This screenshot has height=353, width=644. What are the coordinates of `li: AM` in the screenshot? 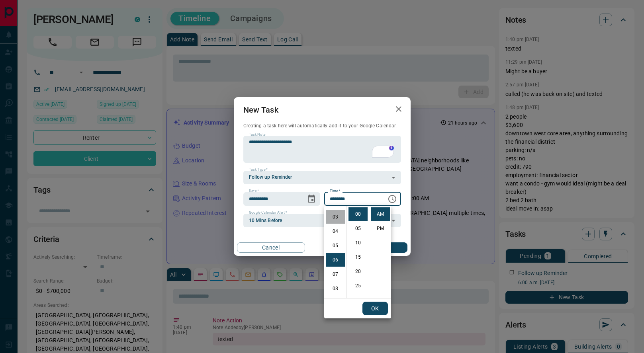 It's located at (380, 214).